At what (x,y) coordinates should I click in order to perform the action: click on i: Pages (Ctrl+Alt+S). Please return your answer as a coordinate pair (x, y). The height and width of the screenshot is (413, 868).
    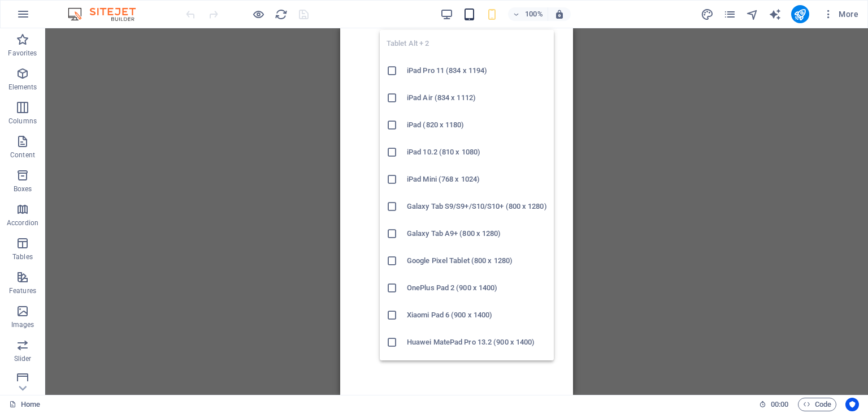
    Looking at the image, I should click on (730, 14).